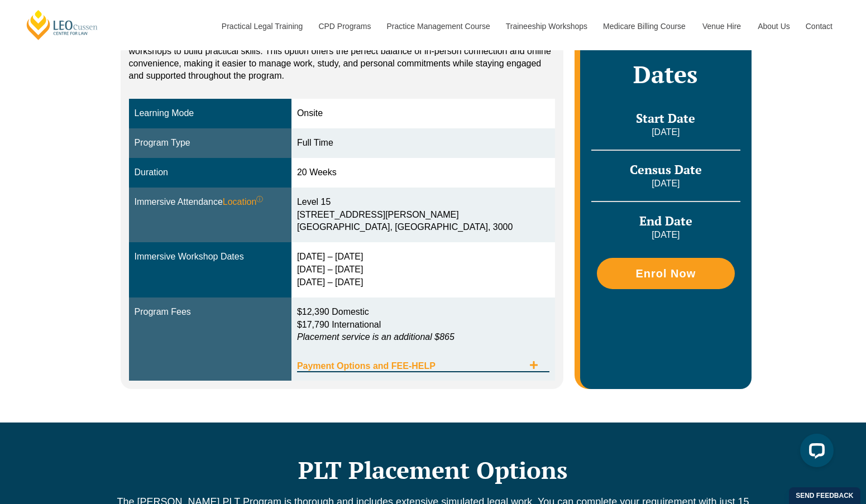  What do you see at coordinates (423, 114) in the screenshot?
I see `div: Onsite` at bounding box center [423, 114].